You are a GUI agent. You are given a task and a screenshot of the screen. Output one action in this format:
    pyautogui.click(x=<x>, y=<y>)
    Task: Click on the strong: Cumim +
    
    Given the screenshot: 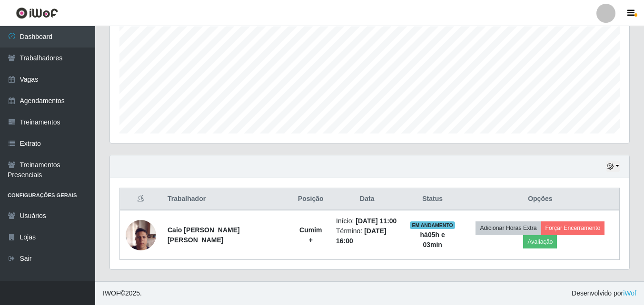 What is the action you would take?
    pyautogui.click(x=310, y=235)
    